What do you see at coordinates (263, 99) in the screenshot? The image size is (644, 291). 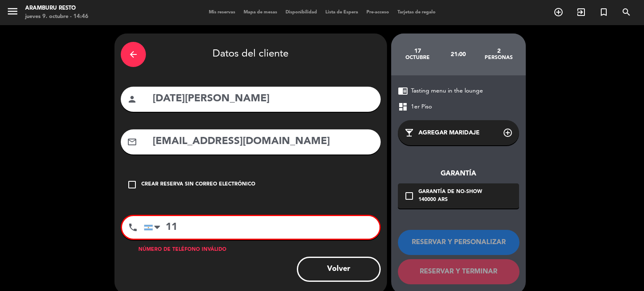 I see `input: Nombre del cliente` at bounding box center [263, 99].